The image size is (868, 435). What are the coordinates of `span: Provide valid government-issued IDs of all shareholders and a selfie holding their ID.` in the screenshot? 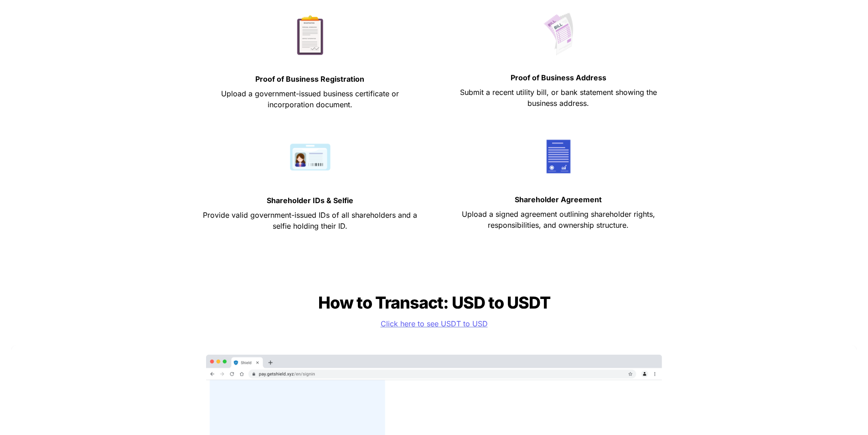 It's located at (311, 221).